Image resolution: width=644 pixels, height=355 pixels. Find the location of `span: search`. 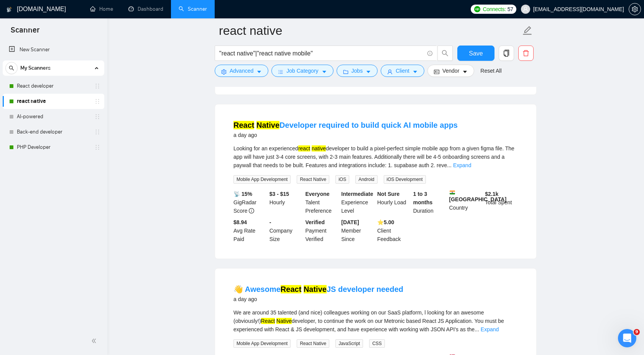

span: search is located at coordinates (12, 68).